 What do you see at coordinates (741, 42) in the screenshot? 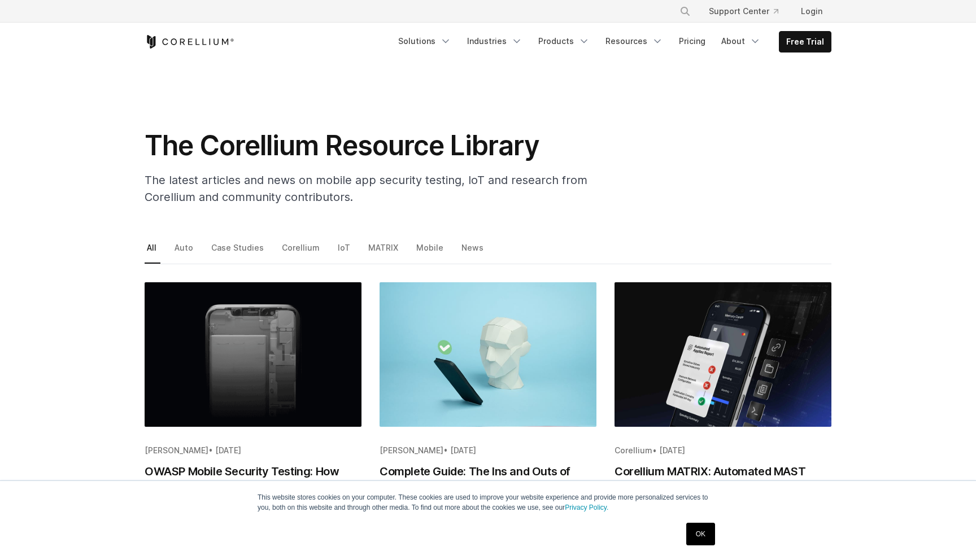
I see `a: About` at bounding box center [741, 42].